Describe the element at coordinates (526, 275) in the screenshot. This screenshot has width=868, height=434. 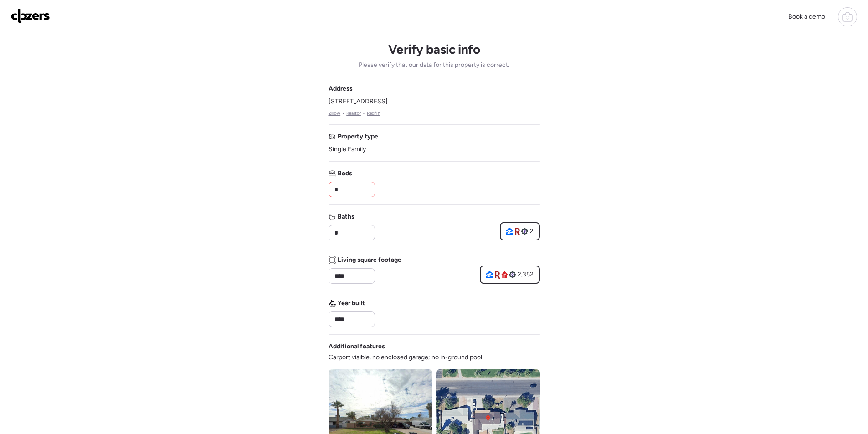
I see `span: 2,352` at that location.